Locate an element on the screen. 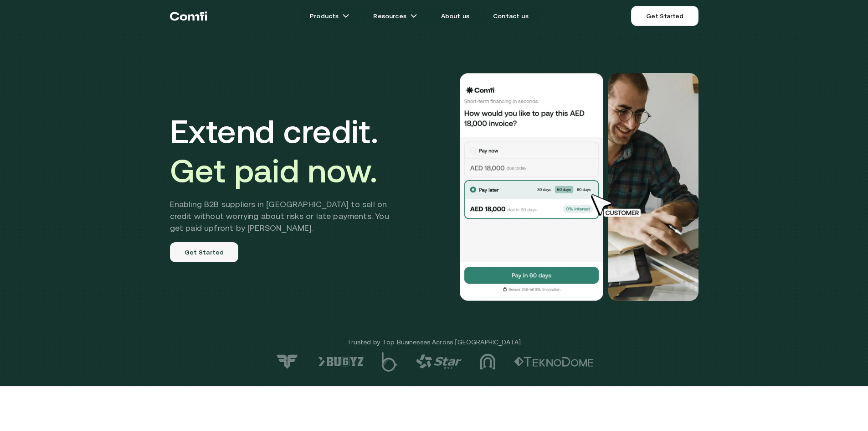  a: About us is located at coordinates (455, 16).